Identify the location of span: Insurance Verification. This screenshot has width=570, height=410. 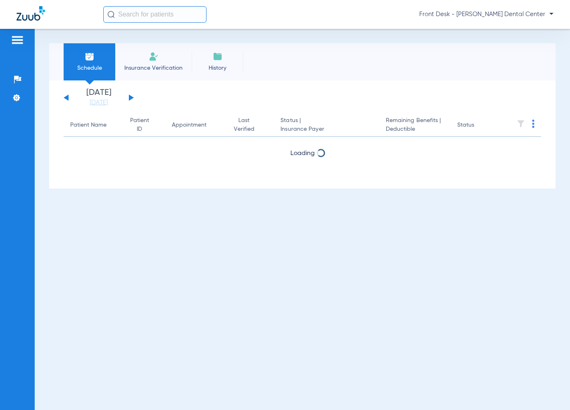
(153, 68).